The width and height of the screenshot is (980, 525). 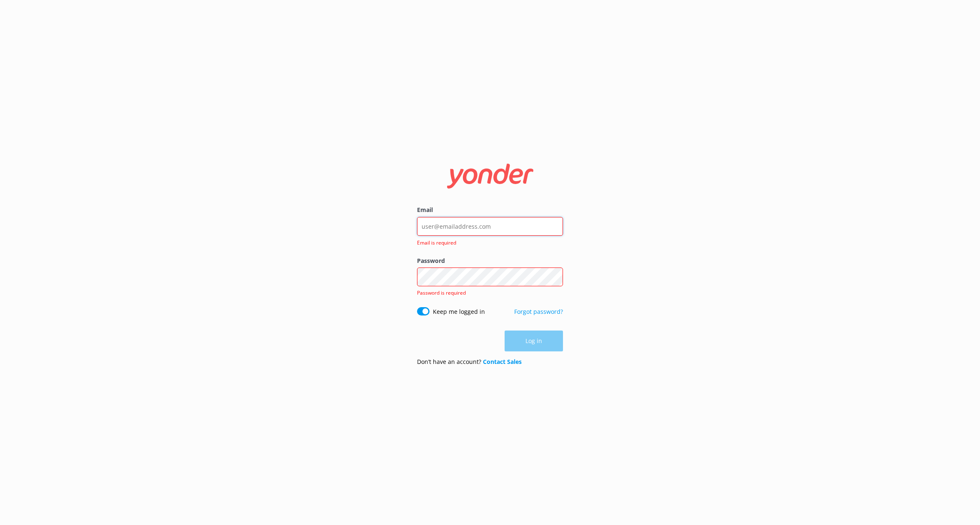 I want to click on button: Show password, so click(x=555, y=277).